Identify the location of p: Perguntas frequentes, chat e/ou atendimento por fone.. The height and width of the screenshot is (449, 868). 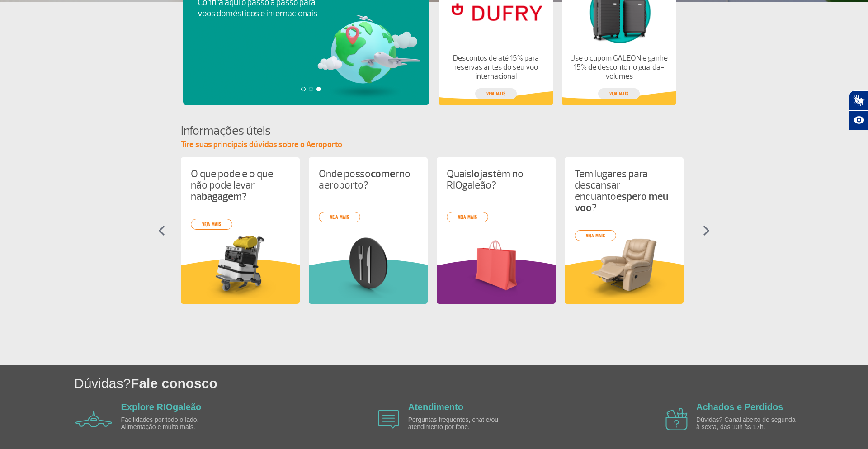
(460, 424).